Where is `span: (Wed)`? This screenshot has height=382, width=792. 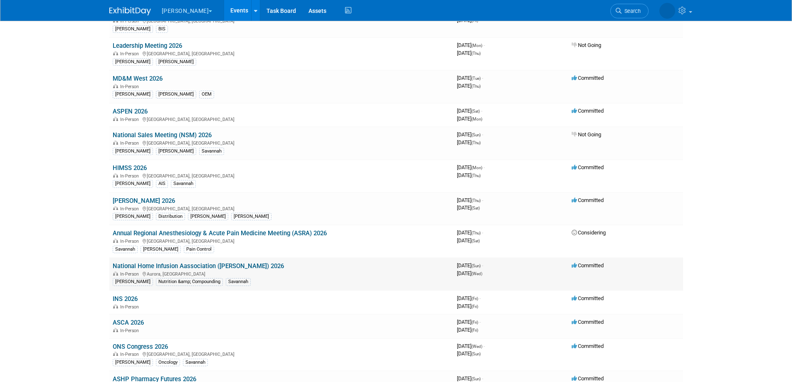 span: (Wed) is located at coordinates (477, 274).